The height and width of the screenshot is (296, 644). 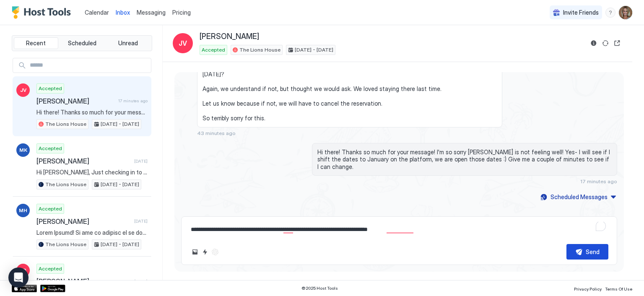 I want to click on div: Google Play Store, so click(x=53, y=288).